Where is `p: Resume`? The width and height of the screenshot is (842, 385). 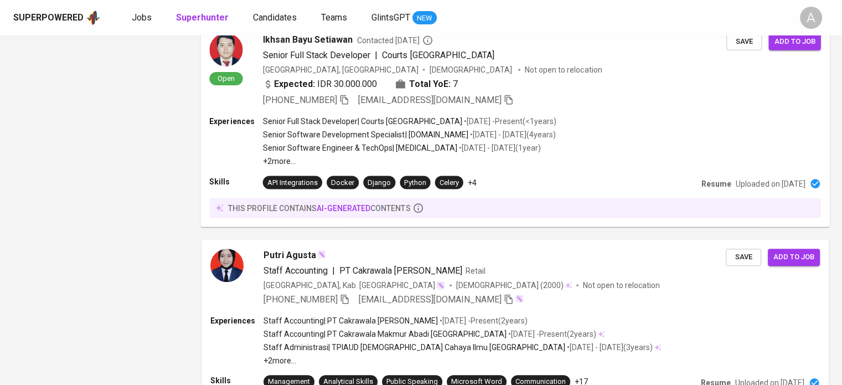
p: Resume is located at coordinates (716, 183).